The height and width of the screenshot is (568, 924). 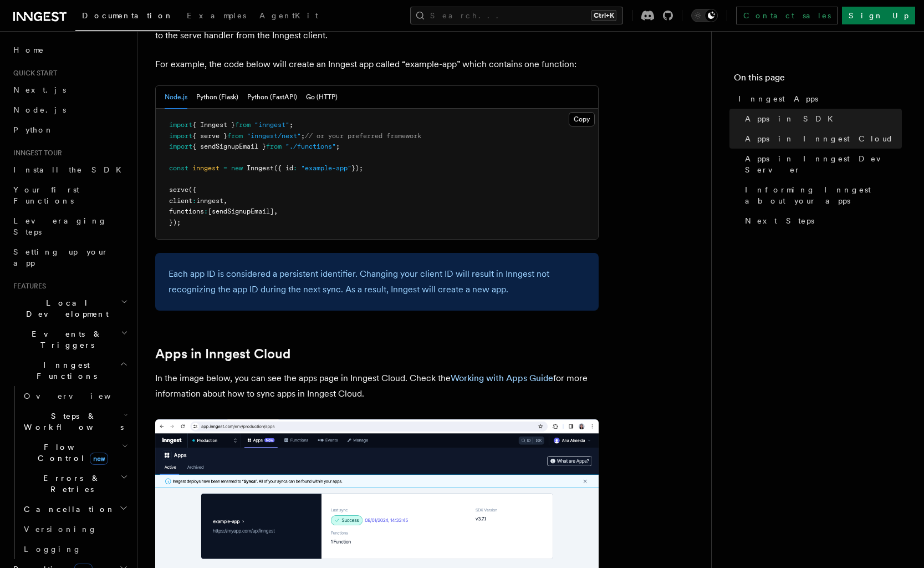 What do you see at coordinates (69, 110) in the screenshot?
I see `a: Node.js` at bounding box center [69, 110].